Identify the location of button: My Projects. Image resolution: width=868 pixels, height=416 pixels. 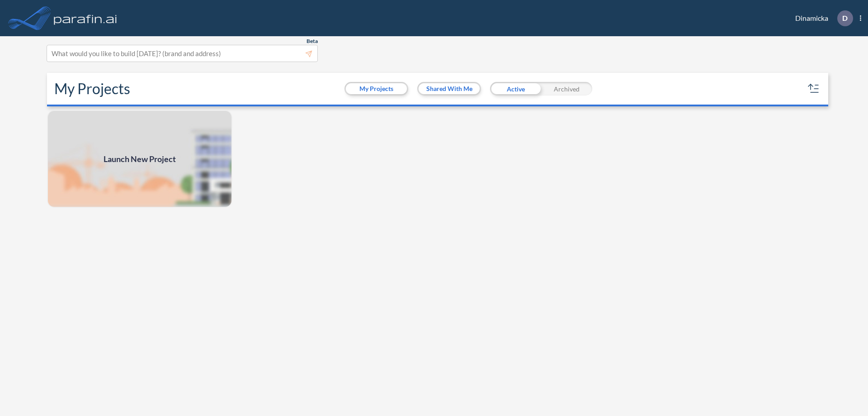
(376, 89).